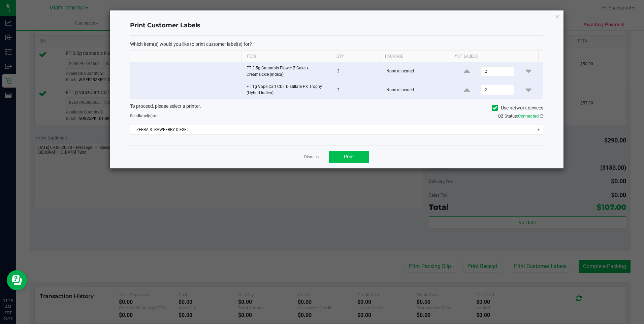 This screenshot has width=644, height=324. Describe the element at coordinates (311, 157) in the screenshot. I see `a: Dismiss` at that location.